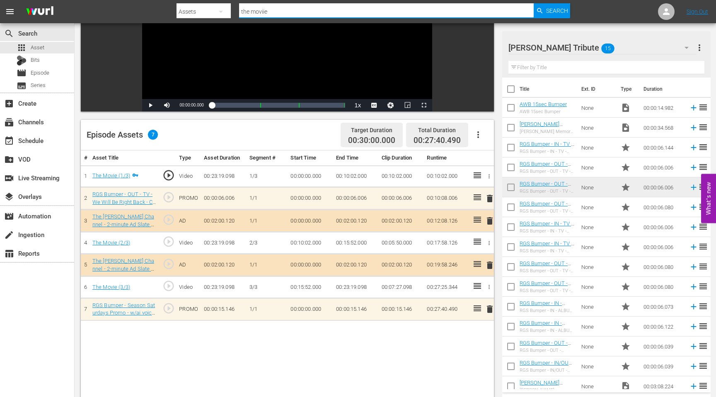  Describe the element at coordinates (446, 309) in the screenshot. I see `td: 00:27:40.490` at that location.